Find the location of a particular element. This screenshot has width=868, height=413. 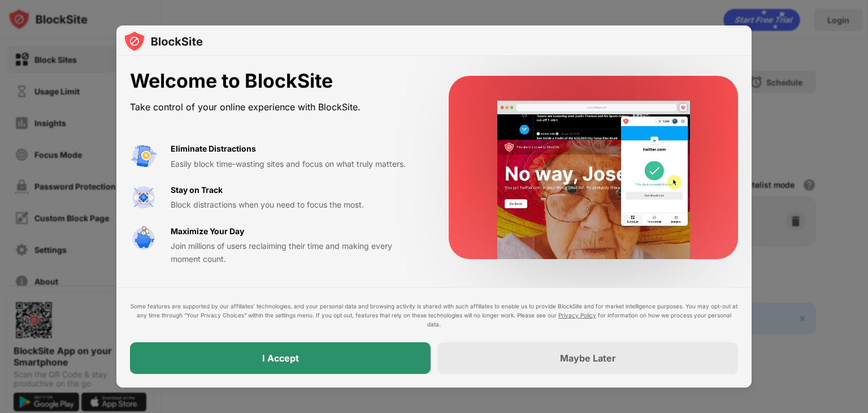

div: Welcome to BlockSite is located at coordinates (275, 81).